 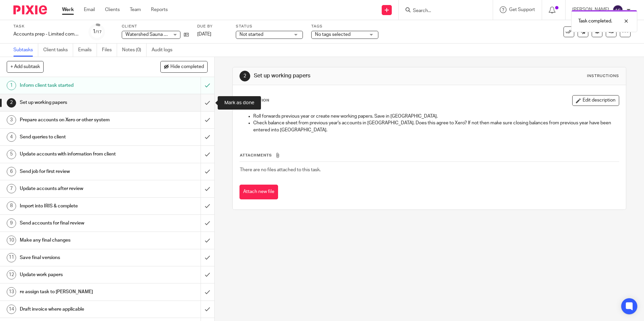 I want to click on h1: Draft invoice where applicable, so click(x=78, y=309).